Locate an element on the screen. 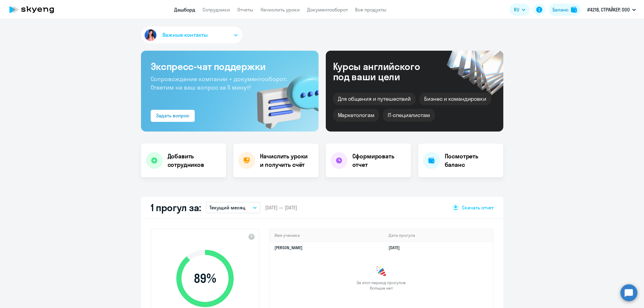  h4: Посмотреть баланс is located at coordinates (471, 160).